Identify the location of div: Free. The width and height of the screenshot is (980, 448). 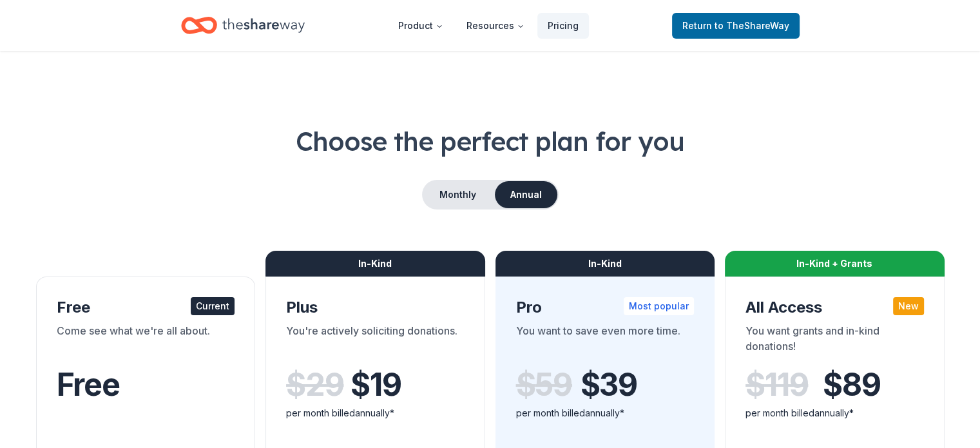
(145, 307).